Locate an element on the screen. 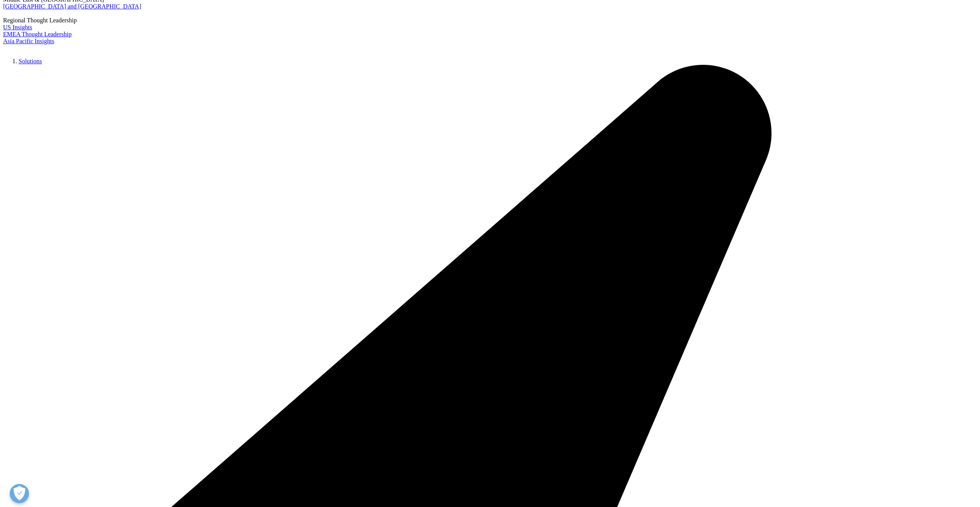 This screenshot has width=980, height=507. a: Solutions is located at coordinates (31, 61).